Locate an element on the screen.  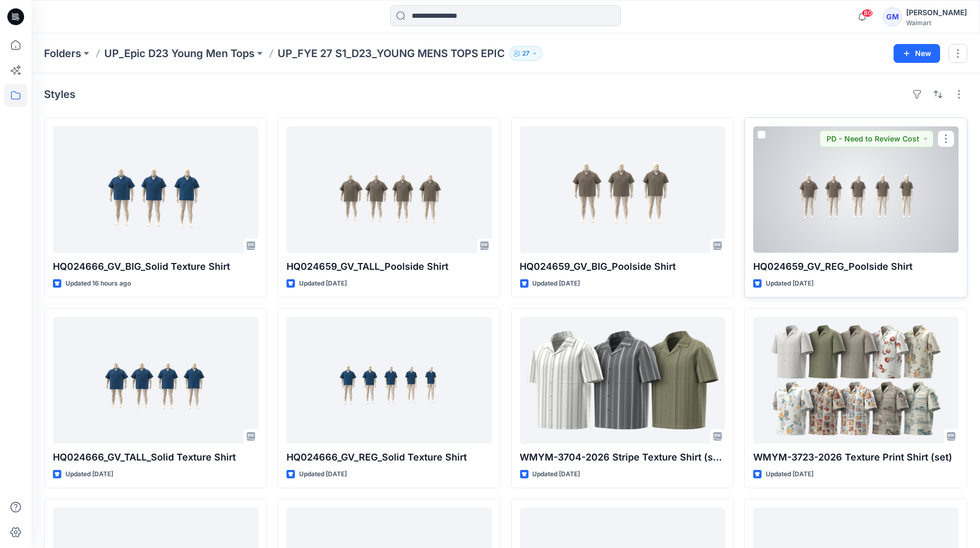
p: HQ024666_GV_TALL_Solid Texture Shirt is located at coordinates (155, 457).